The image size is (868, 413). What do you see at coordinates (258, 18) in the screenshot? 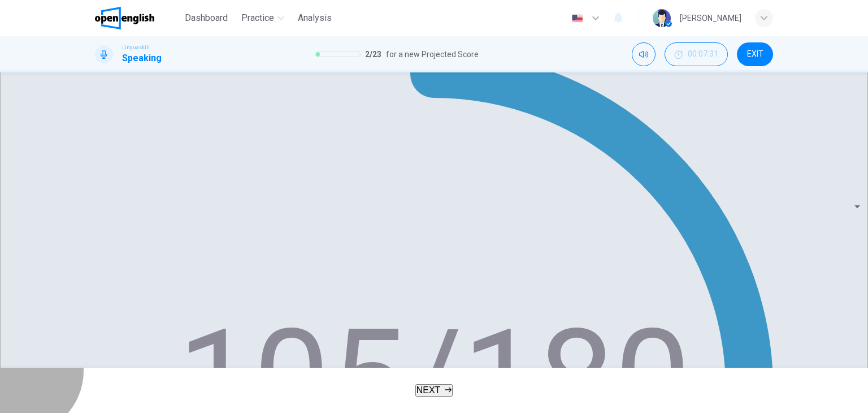
I see `span: Practice` at bounding box center [258, 18].